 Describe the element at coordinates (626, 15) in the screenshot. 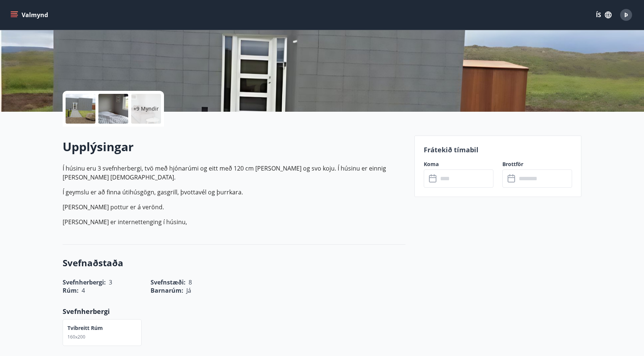

I see `span: Þ` at that location.